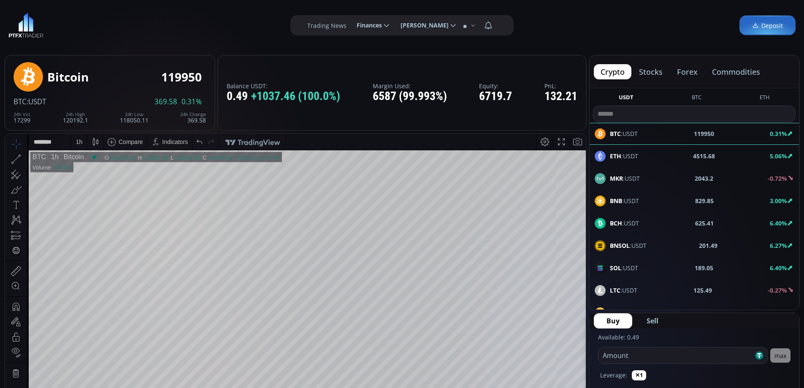 Image resolution: width=804 pixels, height=388 pixels. Describe the element at coordinates (778, 312) in the screenshot. I see `b: 3.23%` at that location.